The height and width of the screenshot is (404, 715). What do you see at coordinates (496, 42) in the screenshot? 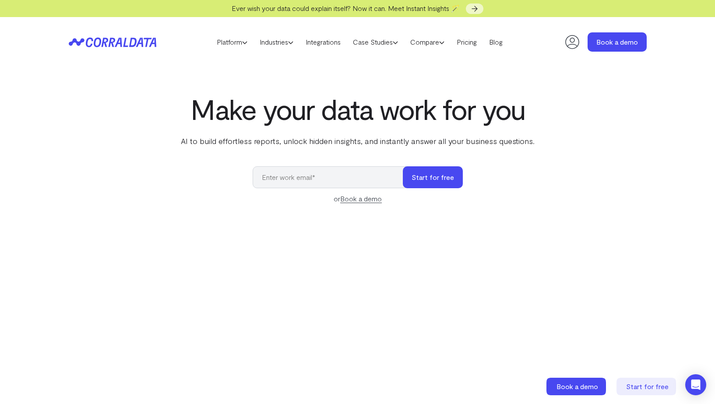
I see `a: Blog` at bounding box center [496, 42].